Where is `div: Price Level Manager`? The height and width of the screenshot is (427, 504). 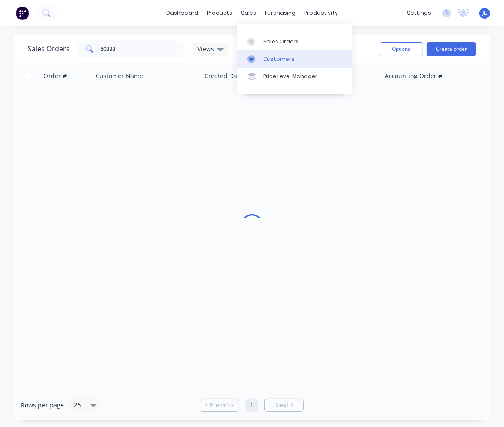 div: Price Level Manager is located at coordinates (290, 76).